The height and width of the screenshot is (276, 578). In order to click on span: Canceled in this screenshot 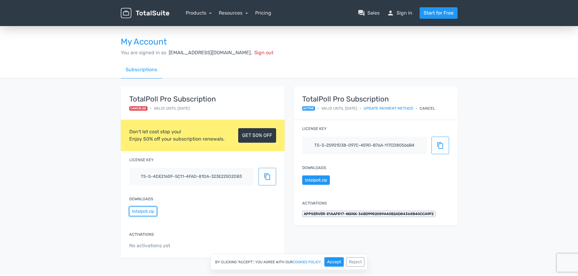, I will do `click(138, 109)`.